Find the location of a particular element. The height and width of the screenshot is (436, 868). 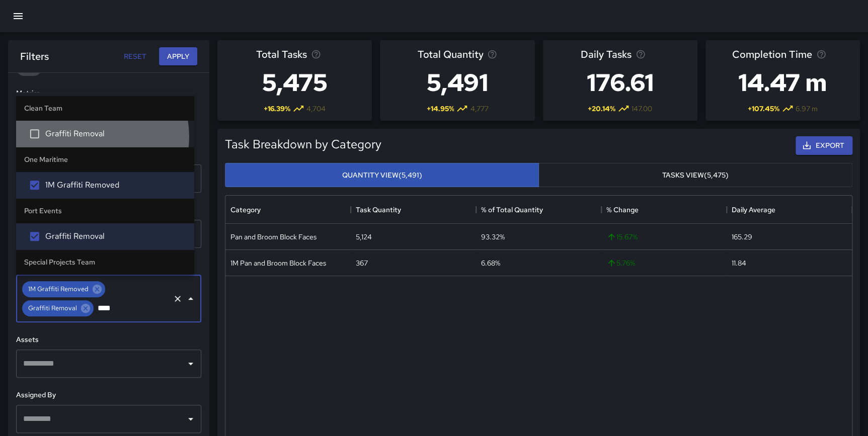

h3: 5,491 is located at coordinates (457, 82).